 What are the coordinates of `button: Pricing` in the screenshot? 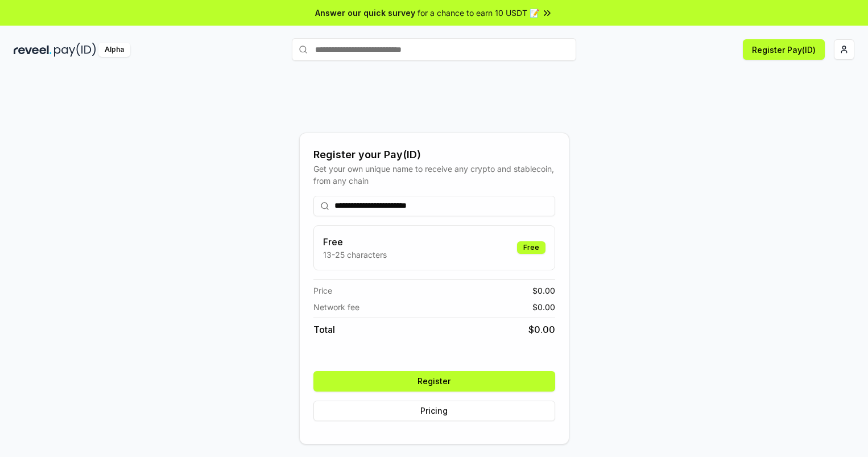 It's located at (434, 411).